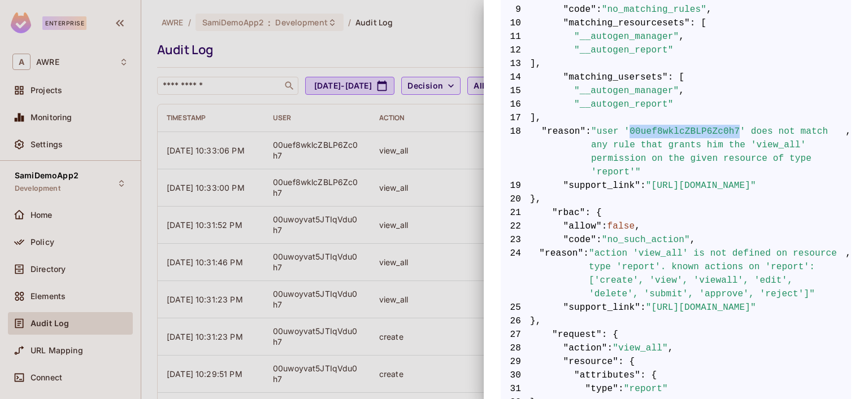 Image resolution: width=868 pixels, height=399 pixels. Describe the element at coordinates (515, 308) in the screenshot. I see `span: 25` at that location.